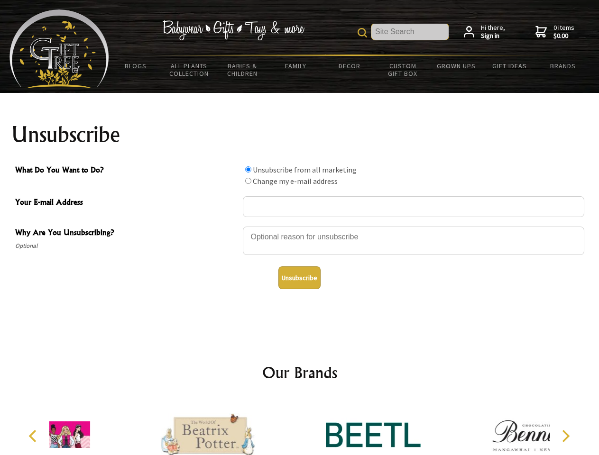 The height and width of the screenshot is (455, 599). Describe the element at coordinates (484, 32) in the screenshot. I see `a: Hi there,Sign in` at that location.